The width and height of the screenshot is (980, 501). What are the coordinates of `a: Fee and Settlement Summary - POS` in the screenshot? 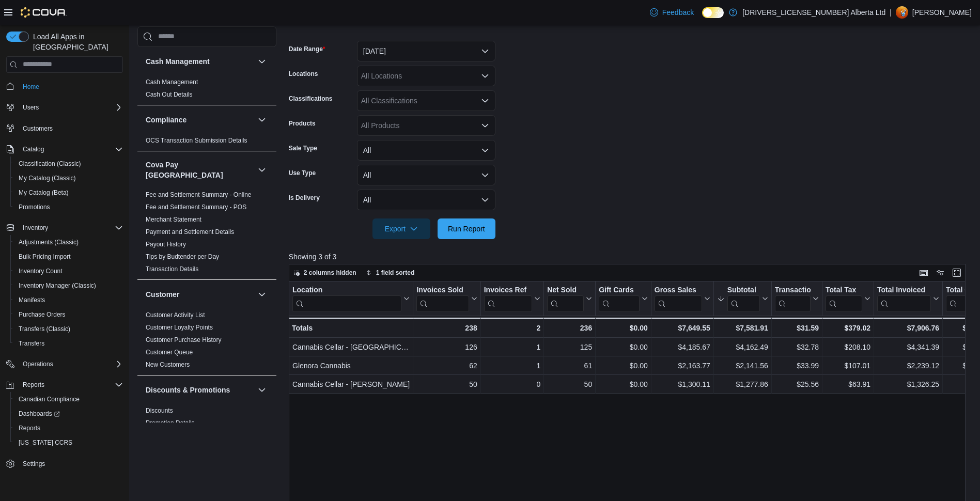 It's located at (196, 207).